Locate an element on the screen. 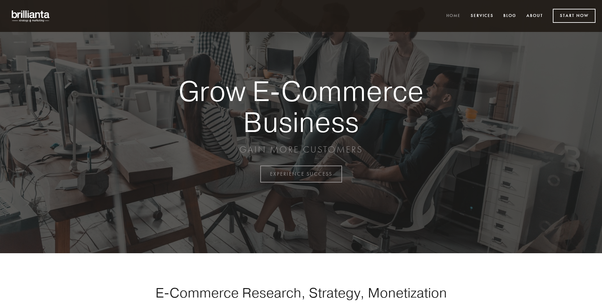 The width and height of the screenshot is (602, 306). p: GAIN MORE CUSTOMERS is located at coordinates (301, 150).